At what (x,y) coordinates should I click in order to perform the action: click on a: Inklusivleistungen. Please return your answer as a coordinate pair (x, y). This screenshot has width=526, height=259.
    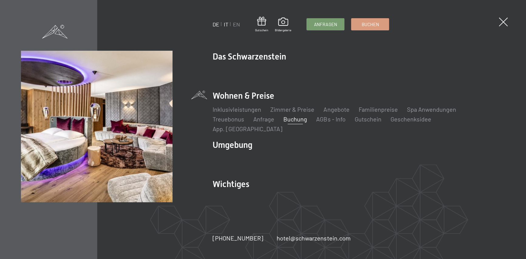
    Looking at the image, I should click on (237, 109).